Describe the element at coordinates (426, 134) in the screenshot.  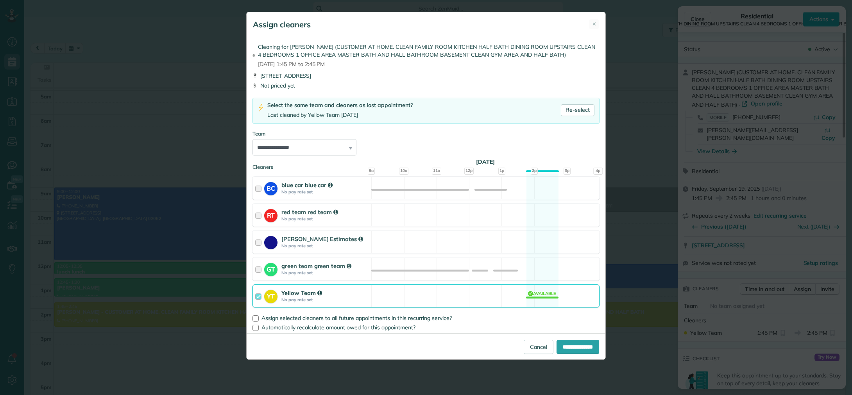
I see `div: Team` at that location.